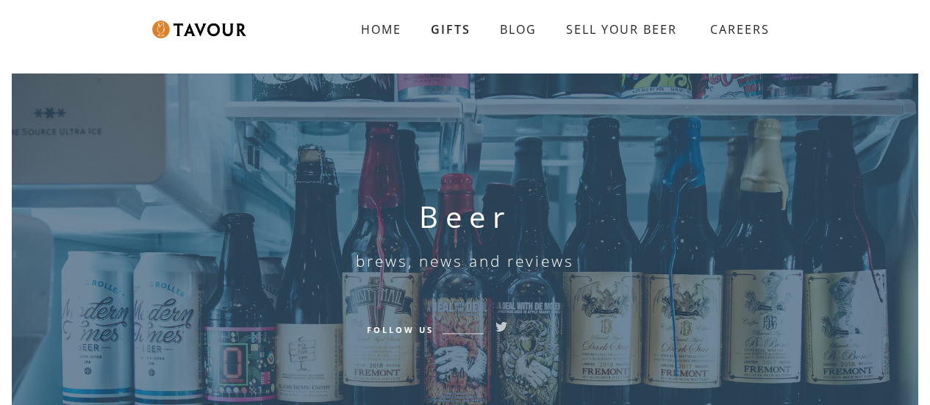  I want to click on a: BLOG, so click(519, 29).